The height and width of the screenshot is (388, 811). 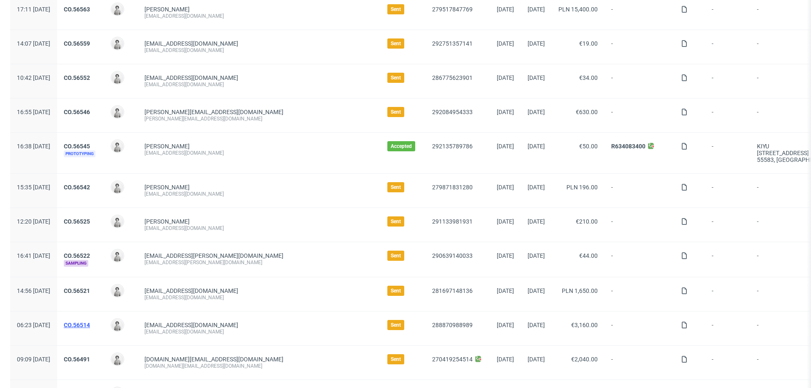 I want to click on a: CO.56521, so click(x=77, y=291).